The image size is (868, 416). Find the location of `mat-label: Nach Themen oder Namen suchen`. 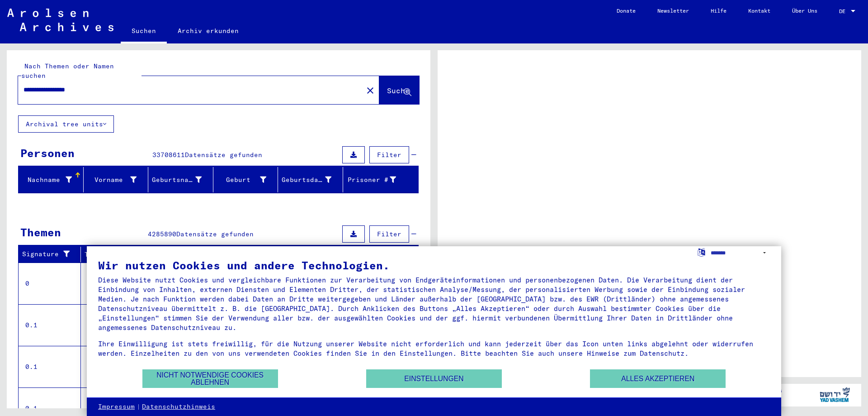

mat-label: Nach Themen oder Namen suchen is located at coordinates (67, 70).